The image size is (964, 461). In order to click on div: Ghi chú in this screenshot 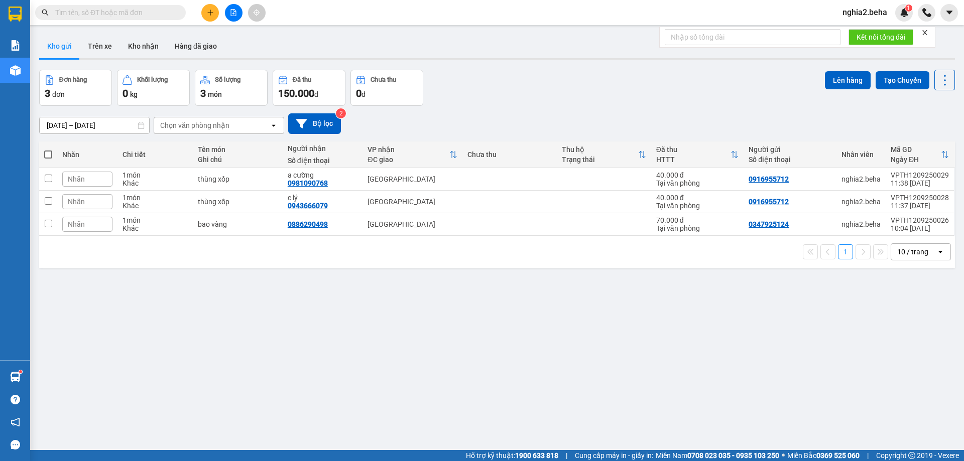, I will do `click(237, 160)`.